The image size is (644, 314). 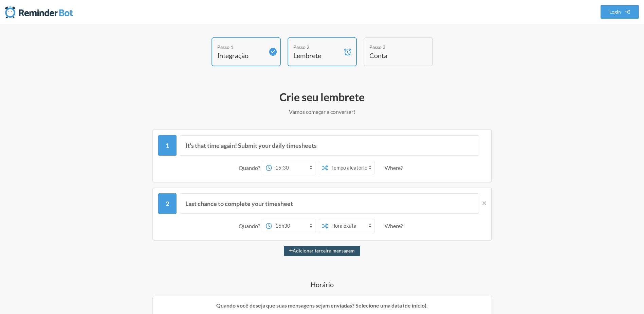 I want to click on a: Login, so click(x=620, y=12).